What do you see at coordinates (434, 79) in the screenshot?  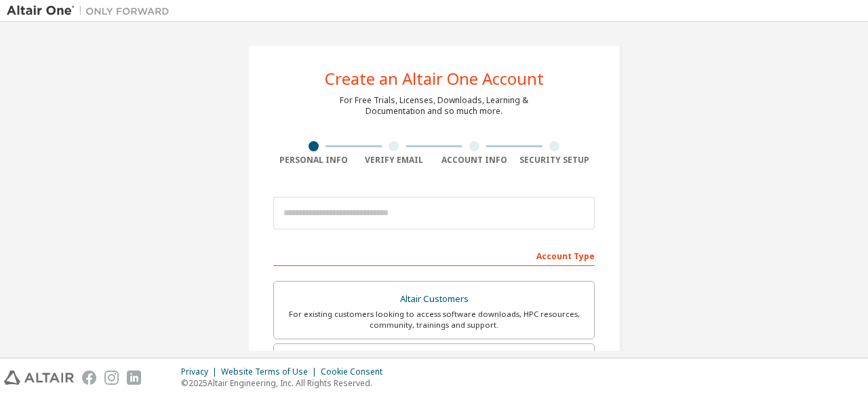 I see `div: Create an Altair One Account` at bounding box center [434, 79].